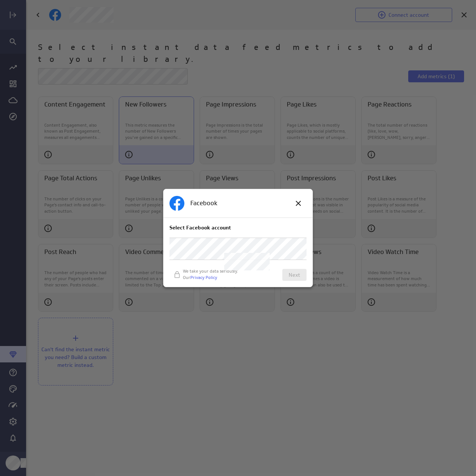 The width and height of the screenshot is (476, 476). What do you see at coordinates (211, 274) in the screenshot?
I see `p: We take your data seriously. Our` at bounding box center [211, 274].